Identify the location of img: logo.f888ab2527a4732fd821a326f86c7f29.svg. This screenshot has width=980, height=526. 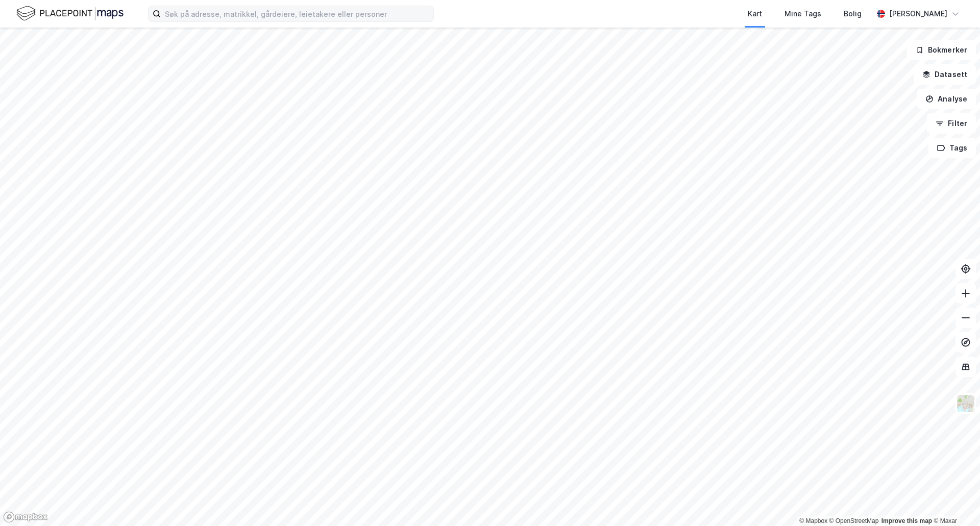
(70, 13).